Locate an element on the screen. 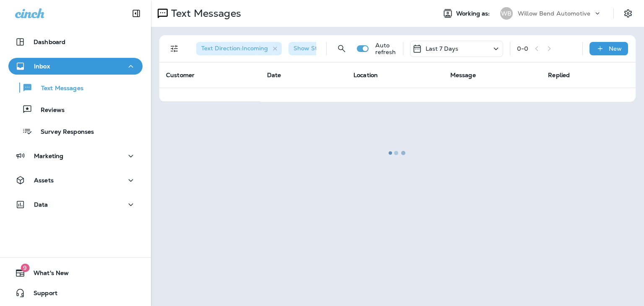 This screenshot has width=644, height=306. p: Inbox is located at coordinates (42, 67).